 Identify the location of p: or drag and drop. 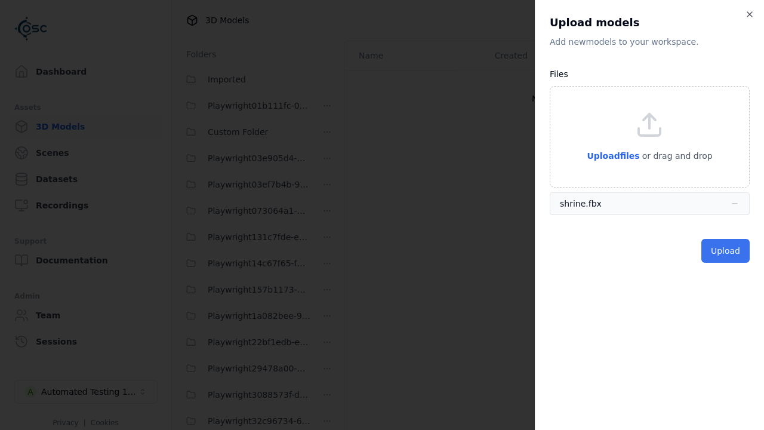
(676, 156).